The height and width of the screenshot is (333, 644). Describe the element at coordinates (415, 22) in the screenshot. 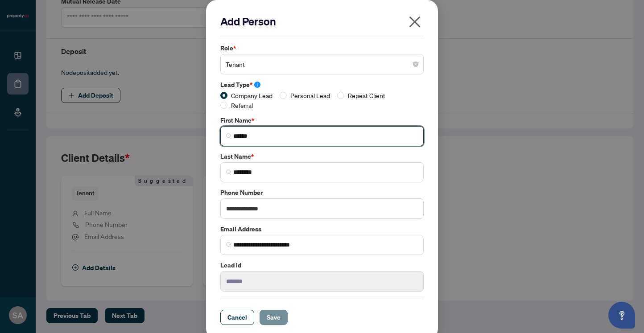

I see `span: close` at that location.